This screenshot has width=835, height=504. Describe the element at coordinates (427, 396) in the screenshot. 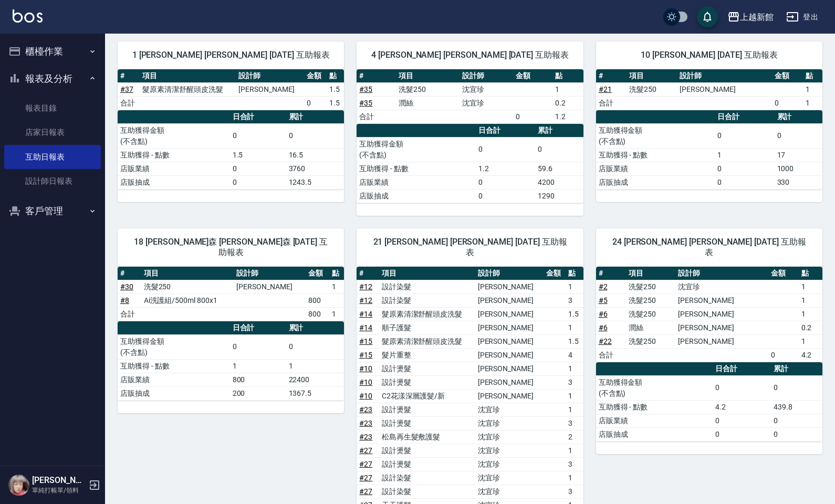

I see `td: C2花漾深層護髮/新` at that location.